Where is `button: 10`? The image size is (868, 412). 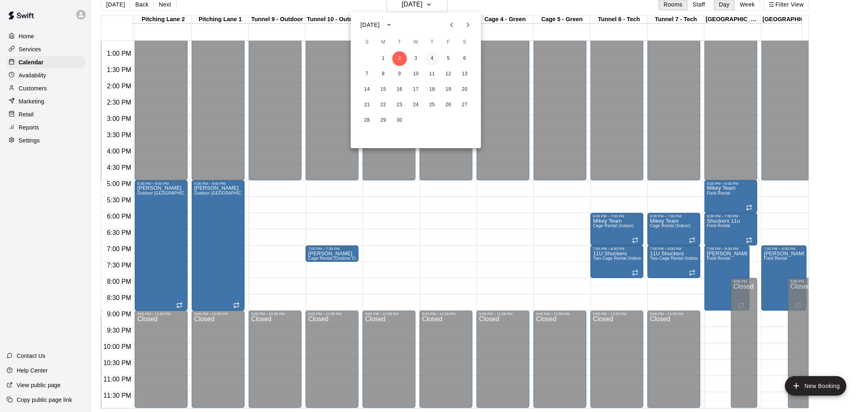
button: 10 is located at coordinates (416, 74).